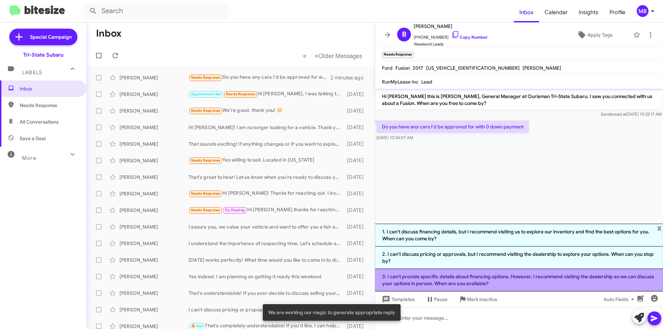 The width and height of the screenshot is (663, 329). What do you see at coordinates (32, 138) in the screenshot?
I see `span: Save a Deal` at bounding box center [32, 138].